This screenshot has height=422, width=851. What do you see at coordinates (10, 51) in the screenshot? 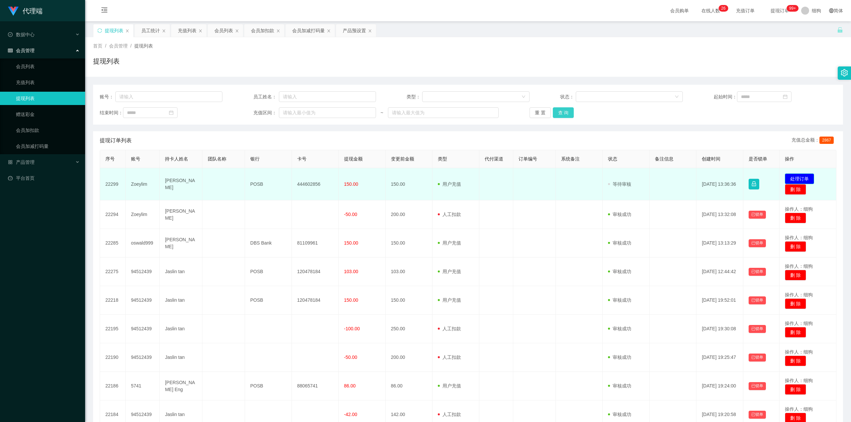
I see `i: 图标: table` at bounding box center [10, 51].